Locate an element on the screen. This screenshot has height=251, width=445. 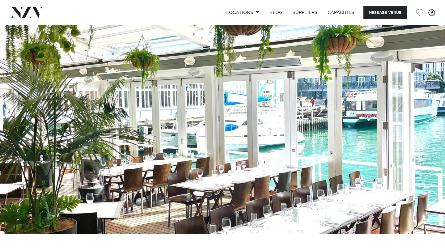
button: Message Venue is located at coordinates (385, 12).